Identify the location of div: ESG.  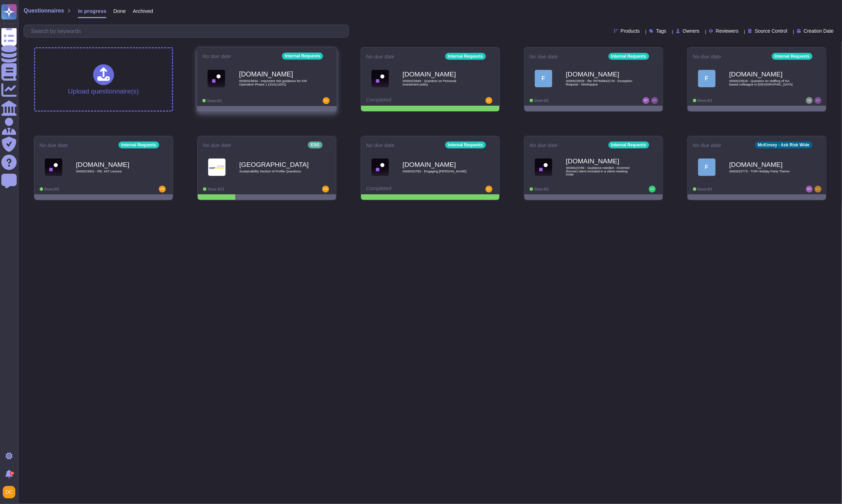
(315, 145).